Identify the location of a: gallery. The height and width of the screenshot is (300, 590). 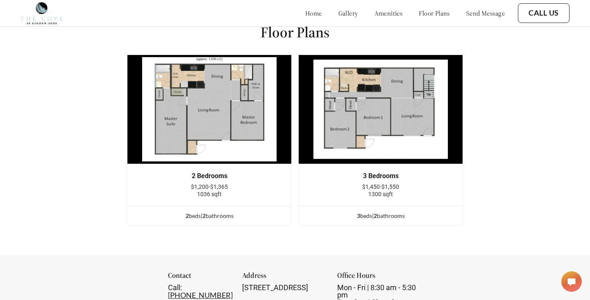
(348, 13).